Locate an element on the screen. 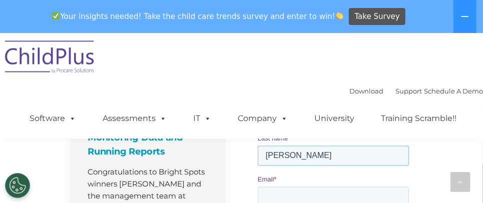 Image resolution: width=483 pixels, height=203 pixels. a: Training Scramble!! is located at coordinates (419, 119).